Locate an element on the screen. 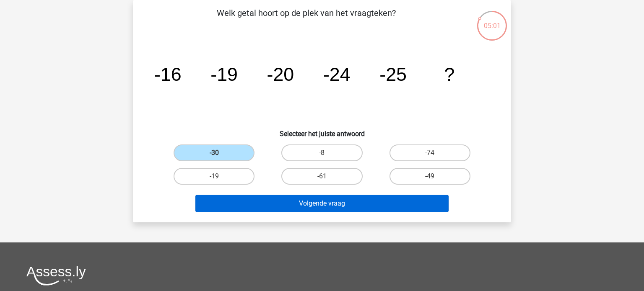 The width and height of the screenshot is (644, 291). button: Volgende vraag is located at coordinates (322, 203).